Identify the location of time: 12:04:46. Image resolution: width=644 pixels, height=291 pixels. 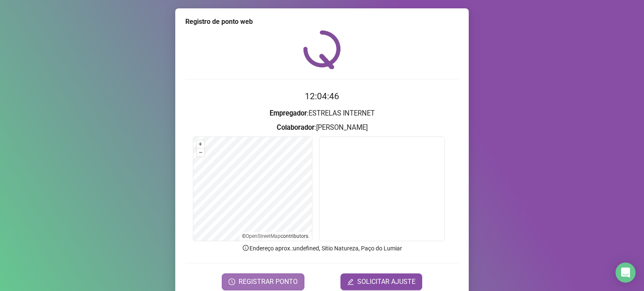
(322, 97).